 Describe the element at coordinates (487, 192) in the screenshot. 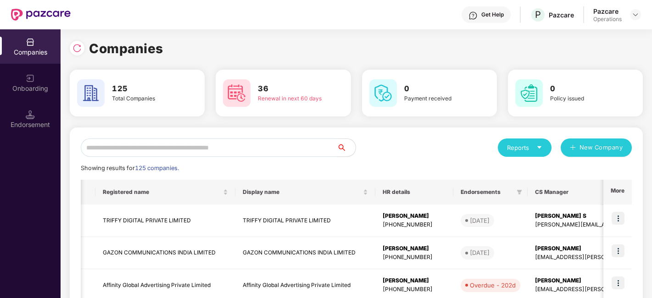

I see `span: Endorsements` at that location.